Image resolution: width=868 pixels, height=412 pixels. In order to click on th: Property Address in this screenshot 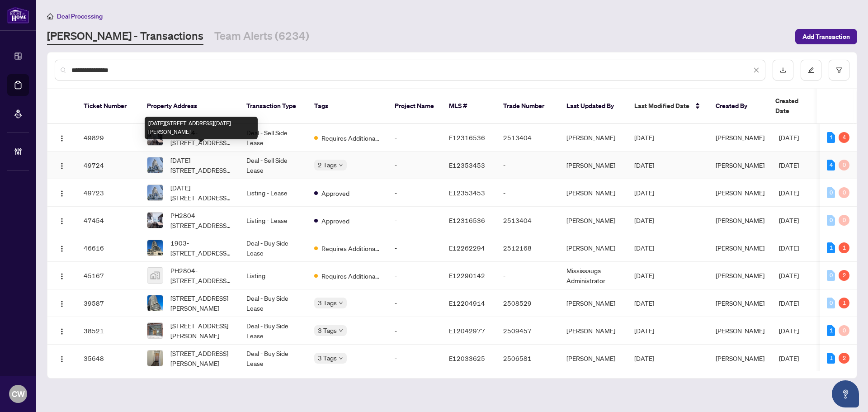, I will do `click(189, 106)`.